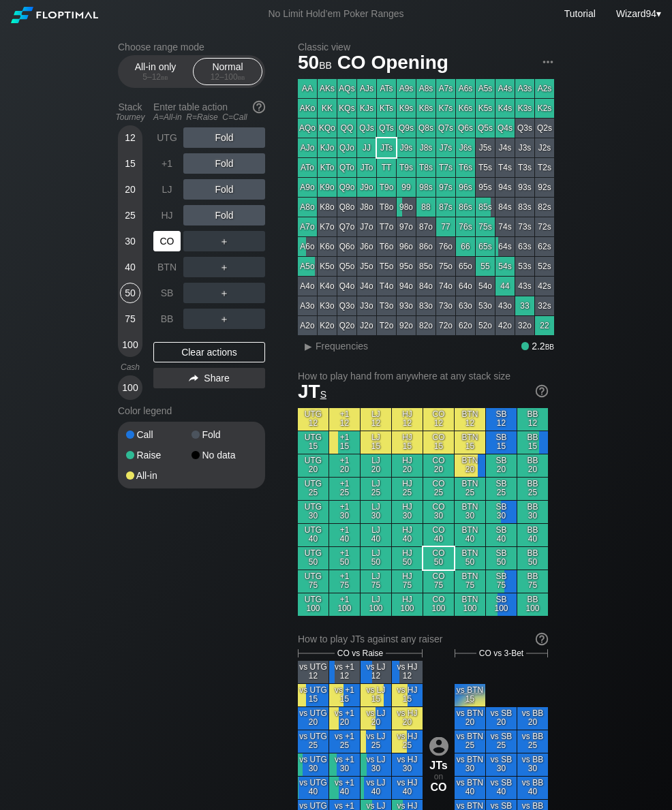 Image resolution: width=672 pixels, height=810 pixels. What do you see at coordinates (545, 306) in the screenshot?
I see `div: 32s` at bounding box center [545, 306].